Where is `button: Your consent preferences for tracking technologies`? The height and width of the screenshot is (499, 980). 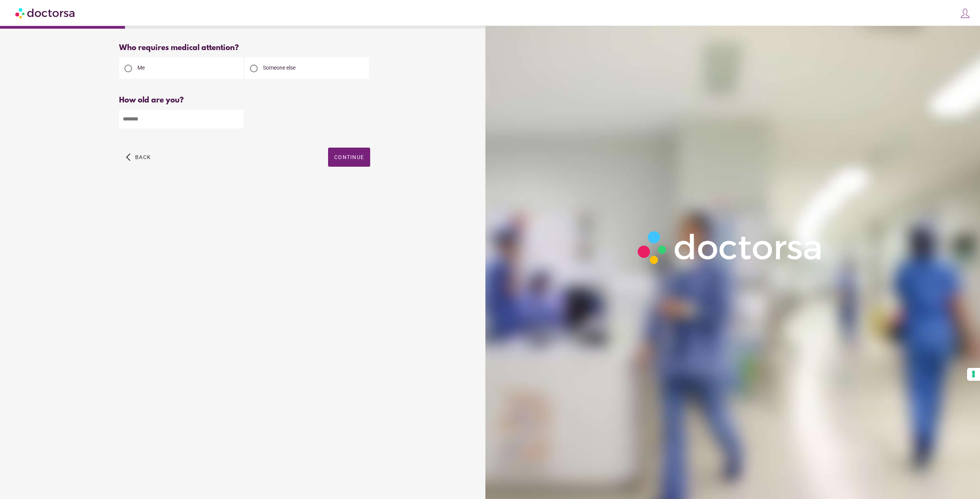
button: Your consent preferences for tracking technologies is located at coordinates (974, 375).